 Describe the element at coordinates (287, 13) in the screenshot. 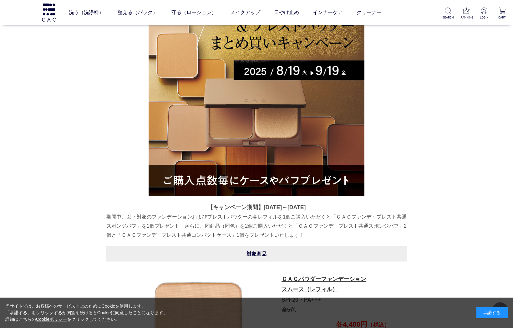

I see `a: 日やけ止め` at that location.